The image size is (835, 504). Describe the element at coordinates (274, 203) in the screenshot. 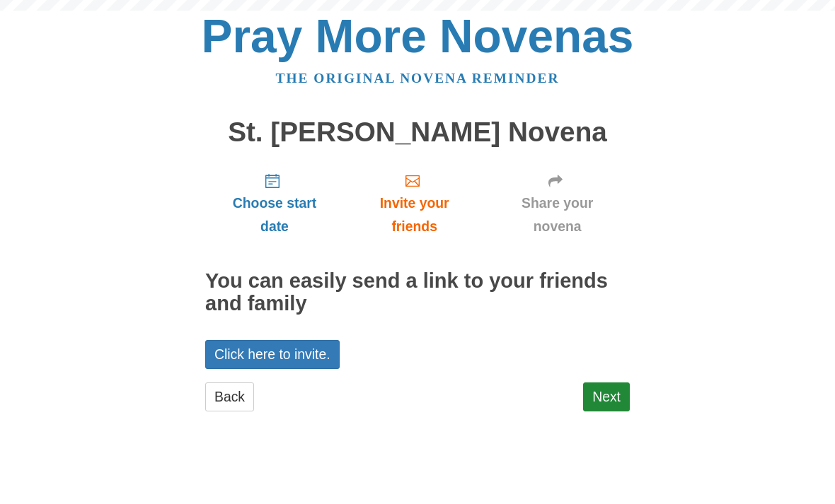

I see `a: Choose start date` at that location.